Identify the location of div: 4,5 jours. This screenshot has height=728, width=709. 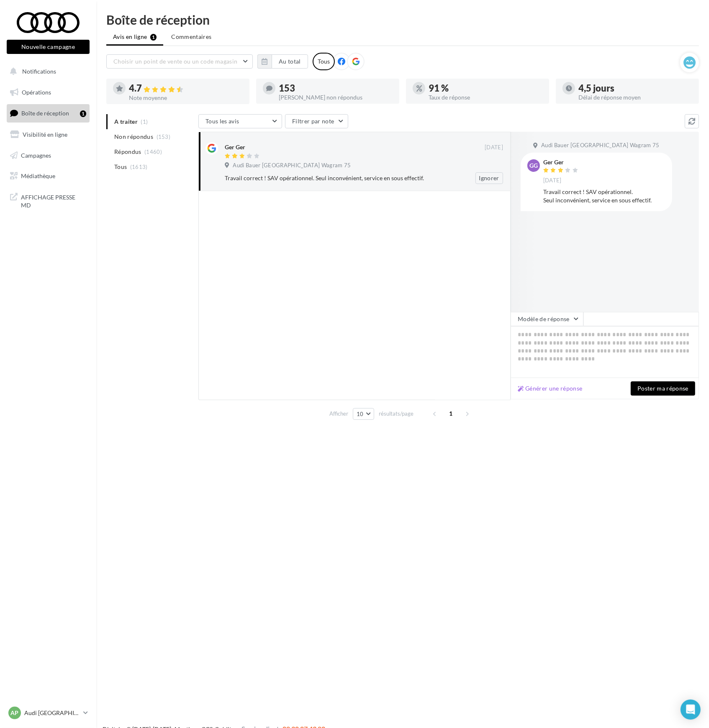
(635, 88).